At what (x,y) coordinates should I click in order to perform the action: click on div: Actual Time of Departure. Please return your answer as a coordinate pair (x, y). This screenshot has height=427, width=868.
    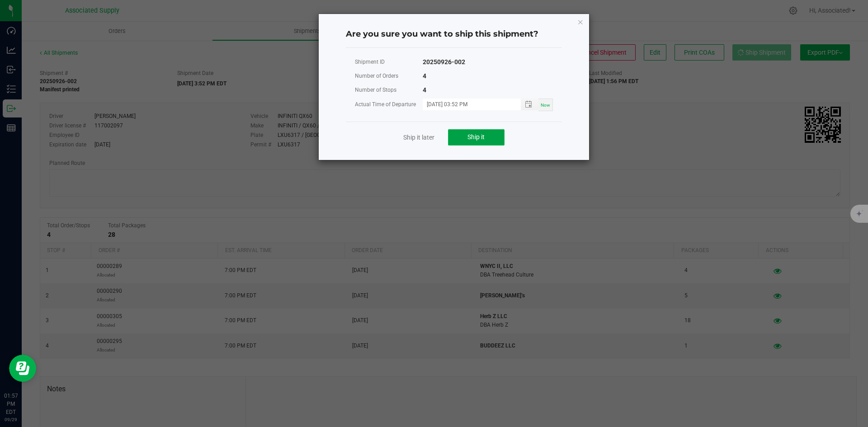
    Looking at the image, I should click on (388, 104).